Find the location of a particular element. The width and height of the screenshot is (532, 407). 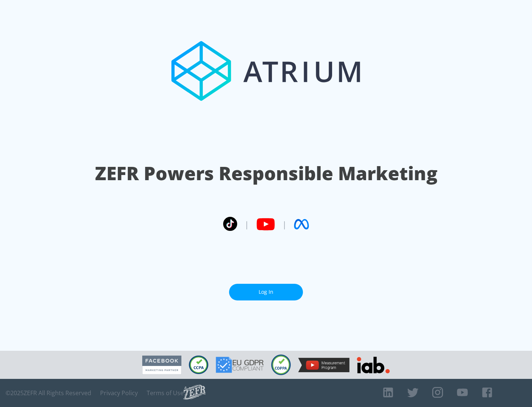

span: © 2025 ZEFR All Rights Reserved is located at coordinates (49, 393).